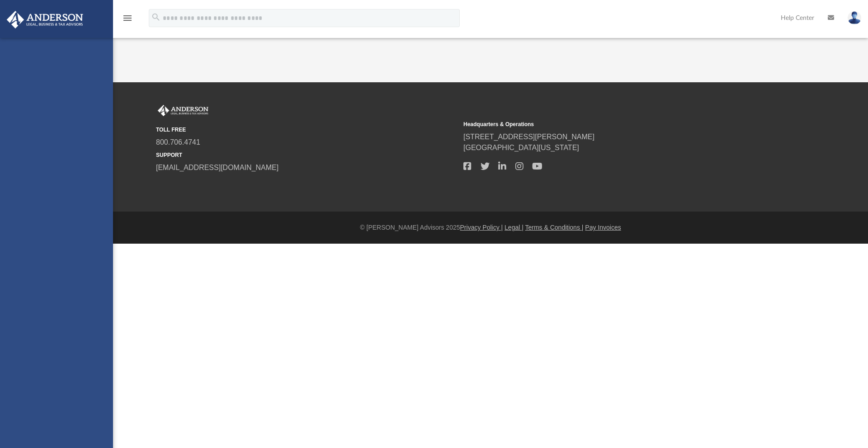 This screenshot has height=448, width=868. What do you see at coordinates (481, 227) in the screenshot?
I see `a: Privacy Policy |` at bounding box center [481, 227].